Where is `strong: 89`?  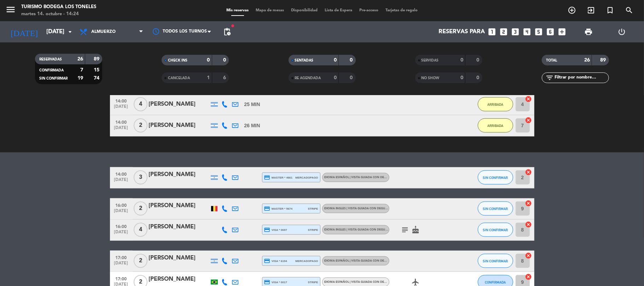
strong: 89 is located at coordinates (97, 59).